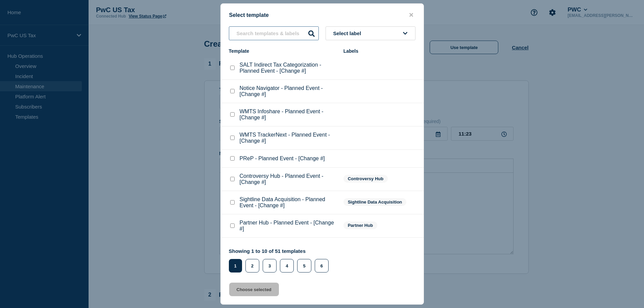  I want to click on button: Choose selected, so click(254, 290).